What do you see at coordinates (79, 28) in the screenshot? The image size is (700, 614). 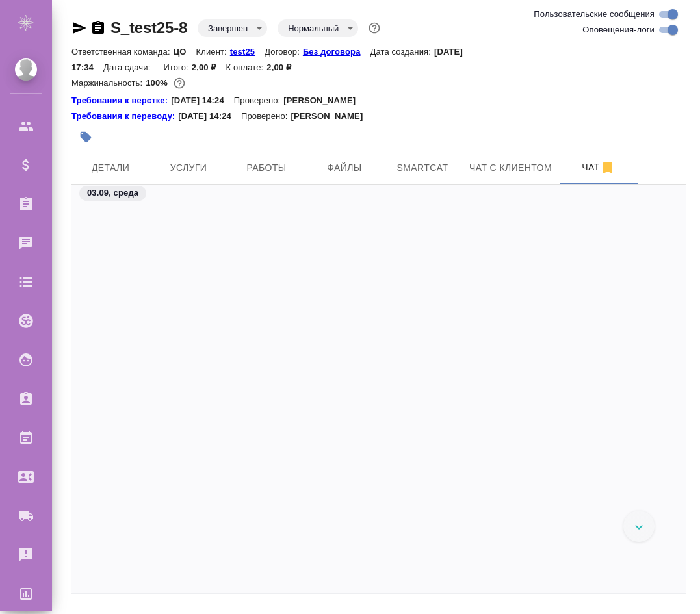 I see `button: Скопировать ссылку для ЯМессенджера` at bounding box center [79, 28].